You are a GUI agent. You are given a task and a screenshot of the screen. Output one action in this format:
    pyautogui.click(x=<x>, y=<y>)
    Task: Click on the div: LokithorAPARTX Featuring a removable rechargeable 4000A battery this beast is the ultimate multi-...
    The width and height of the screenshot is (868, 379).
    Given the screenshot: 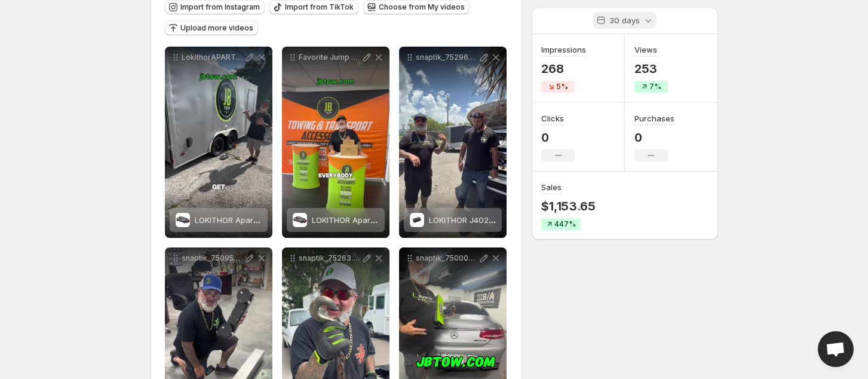 What is the action you would take?
    pyautogui.click(x=219, y=143)
    